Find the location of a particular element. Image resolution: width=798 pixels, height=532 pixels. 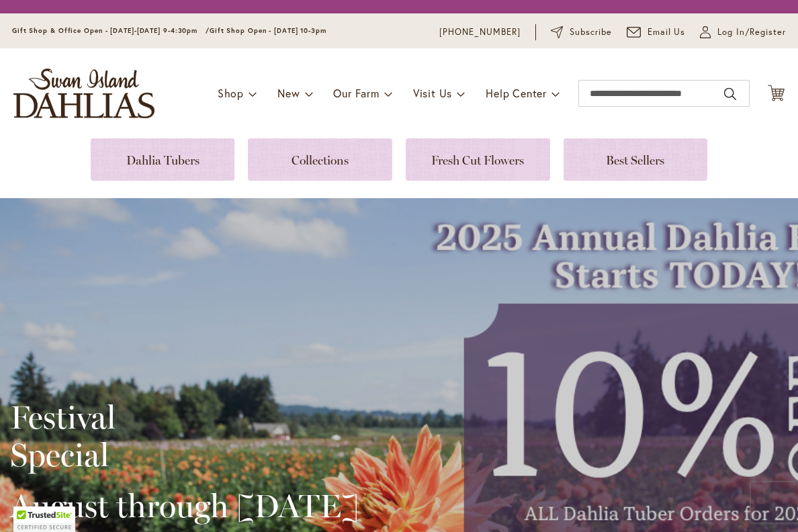

a: Email Us is located at coordinates (657, 32).